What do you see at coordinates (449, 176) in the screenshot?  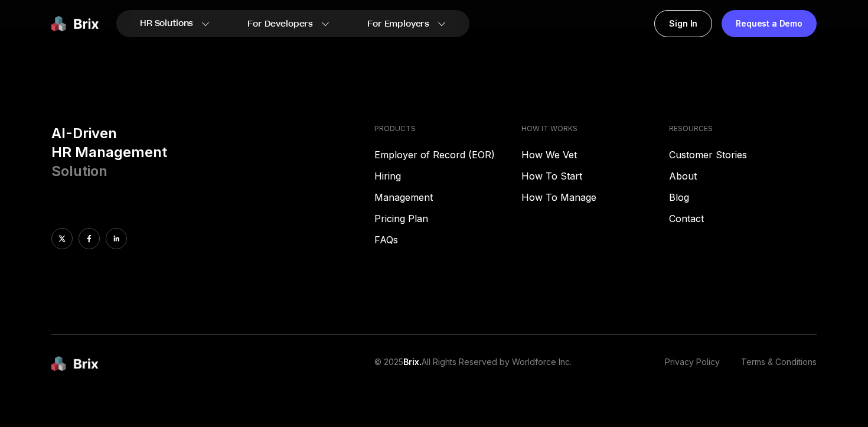 I see `a: Hiring` at bounding box center [449, 176].